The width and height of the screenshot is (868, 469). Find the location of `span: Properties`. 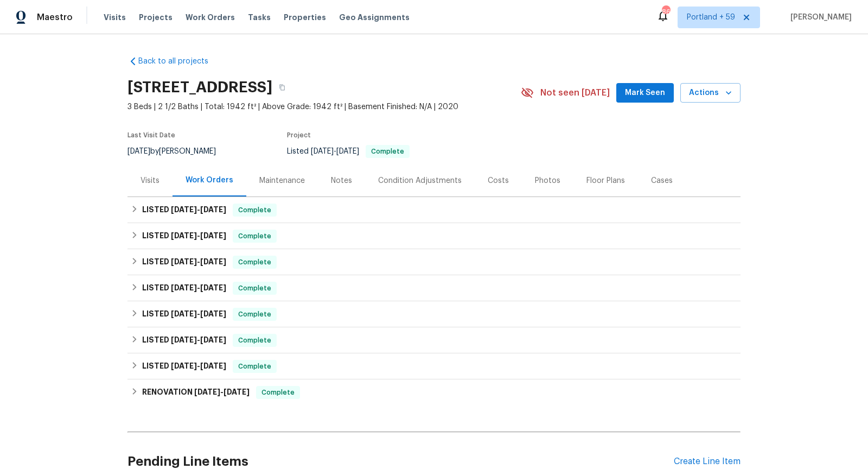

span: Properties is located at coordinates (305, 17).